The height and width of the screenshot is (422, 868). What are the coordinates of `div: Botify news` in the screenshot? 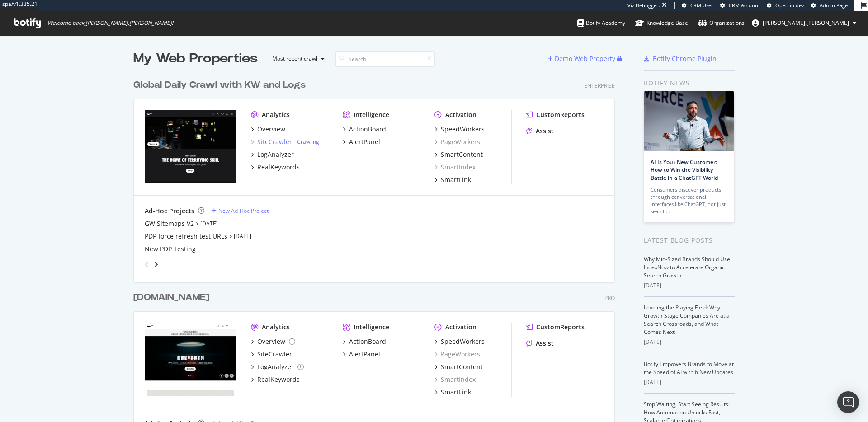 It's located at (689, 83).